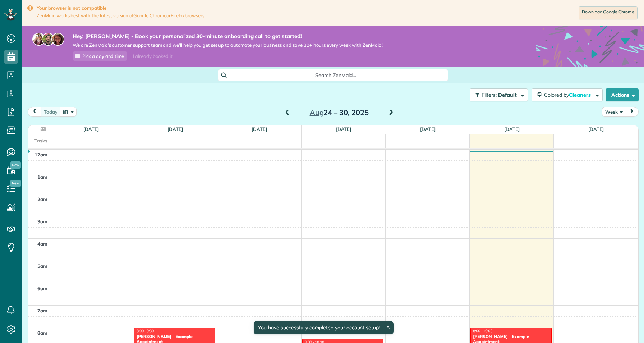 This screenshot has width=644, height=343. What do you see at coordinates (120, 15) in the screenshot?
I see `span: ZenMaid works best with the latest version of or browsers` at bounding box center [120, 15].